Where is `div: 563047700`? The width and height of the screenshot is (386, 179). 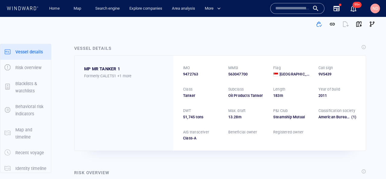
div: 563047700 is located at coordinates (247, 74).